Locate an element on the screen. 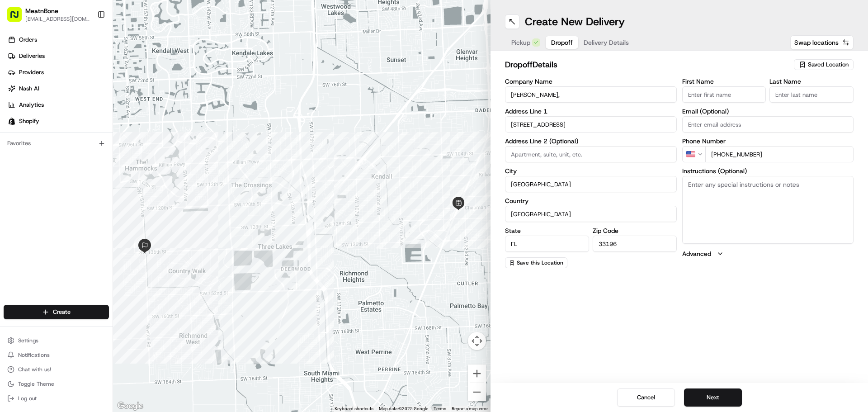 This screenshot has height=412, width=868. button: Save this Location is located at coordinates (536, 263).